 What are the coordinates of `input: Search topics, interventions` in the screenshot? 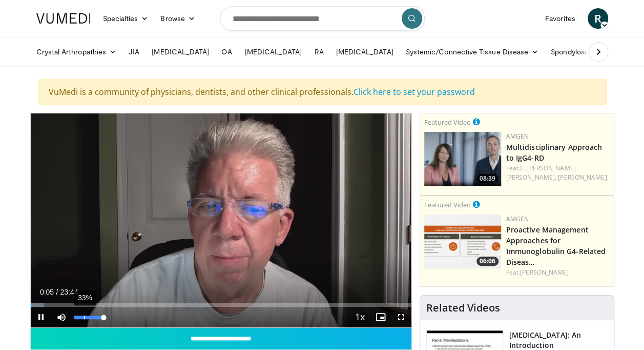 It's located at (322, 18).